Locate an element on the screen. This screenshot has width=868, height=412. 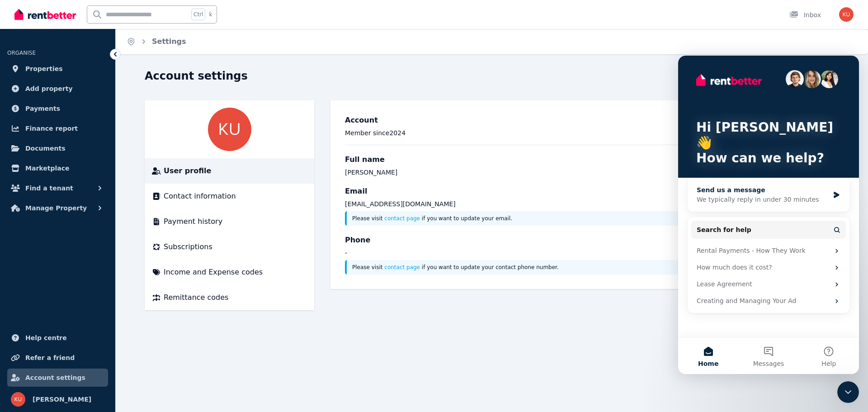
p: Please visit if you want to update your contact phone number. is located at coordinates (585, 267).